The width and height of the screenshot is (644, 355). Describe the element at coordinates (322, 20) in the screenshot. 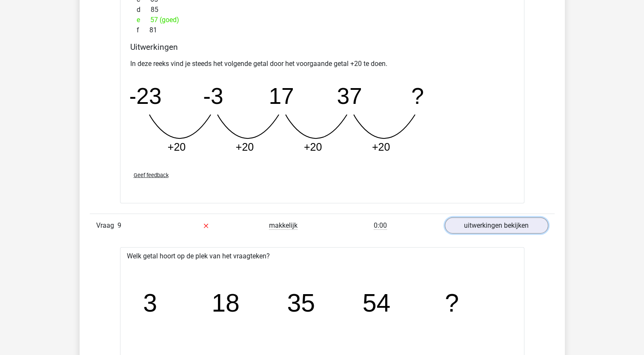

I see `div: 57 (goed)` at that location.